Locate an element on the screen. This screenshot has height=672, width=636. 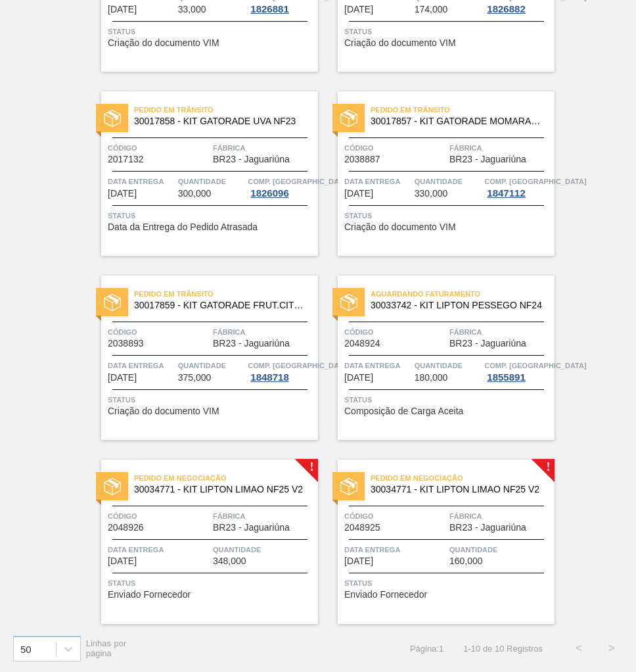
div: 1855891 is located at coordinates (506, 378).